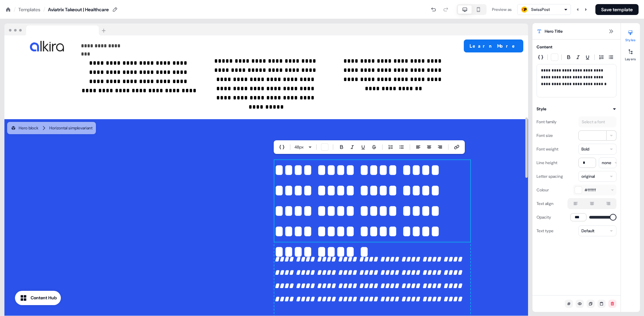 The width and height of the screenshot is (644, 316). What do you see at coordinates (547, 149) in the screenshot?
I see `div: Font weight` at bounding box center [547, 149].